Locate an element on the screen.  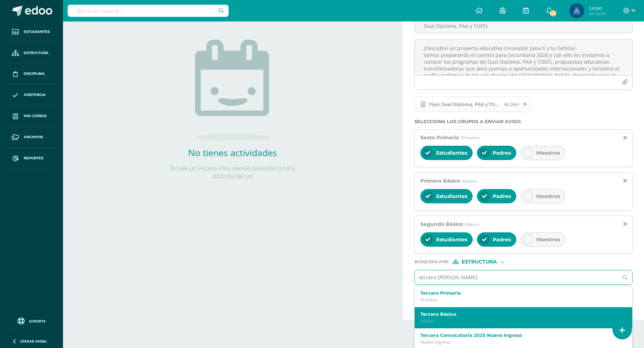
span: Disciplina is located at coordinates (34, 74).